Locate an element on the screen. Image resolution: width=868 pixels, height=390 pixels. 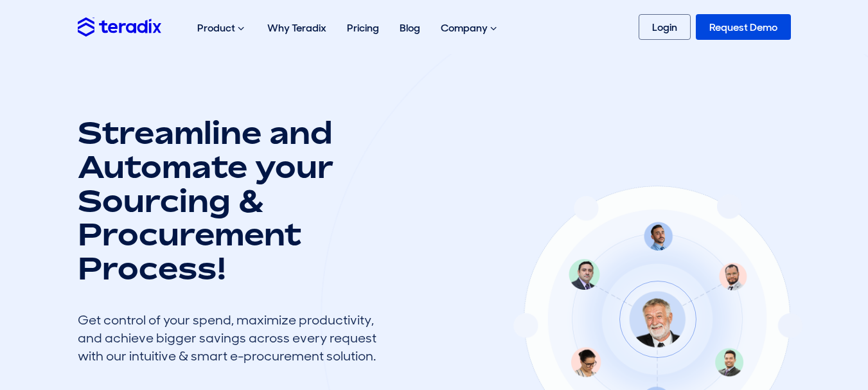
div: Product is located at coordinates (222, 28).